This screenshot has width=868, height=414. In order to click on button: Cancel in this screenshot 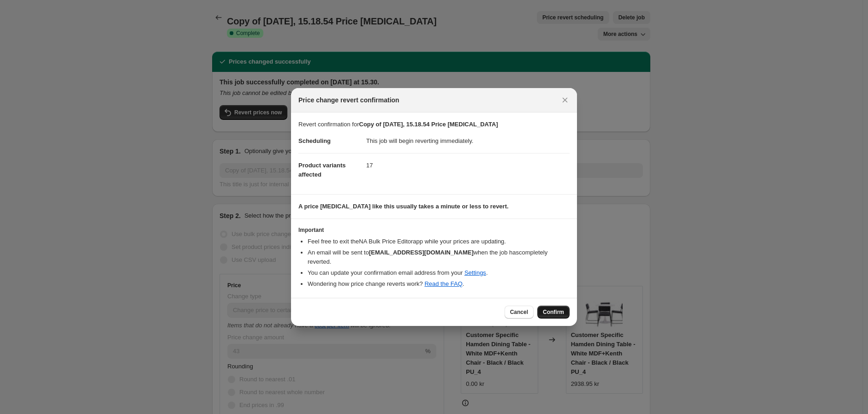, I will do `click(518, 312)`.